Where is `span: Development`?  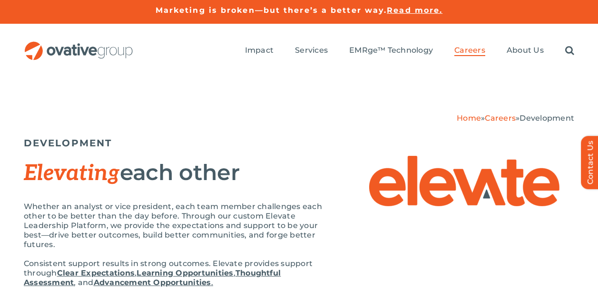 span: Development is located at coordinates (547, 118).